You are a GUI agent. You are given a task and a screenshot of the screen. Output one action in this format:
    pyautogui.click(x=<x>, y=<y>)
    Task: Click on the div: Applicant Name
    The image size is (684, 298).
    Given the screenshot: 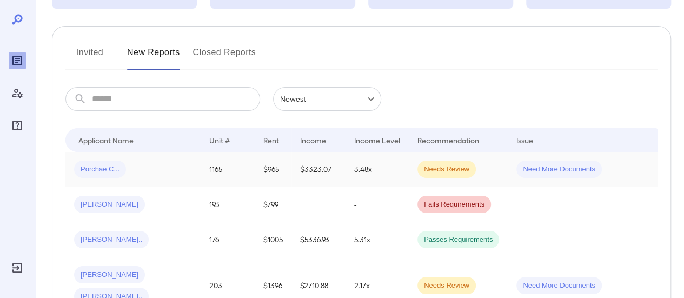 What is the action you would take?
    pyautogui.click(x=106, y=140)
    